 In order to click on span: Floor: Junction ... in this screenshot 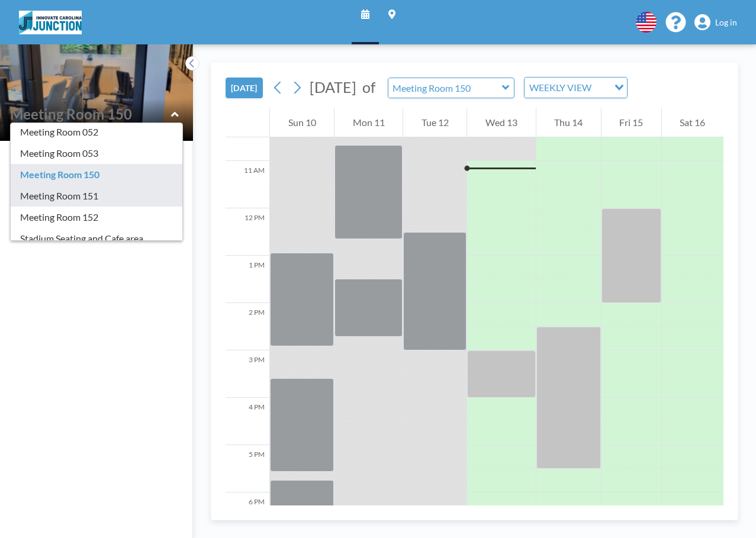, I will do `click(44, 129)`.